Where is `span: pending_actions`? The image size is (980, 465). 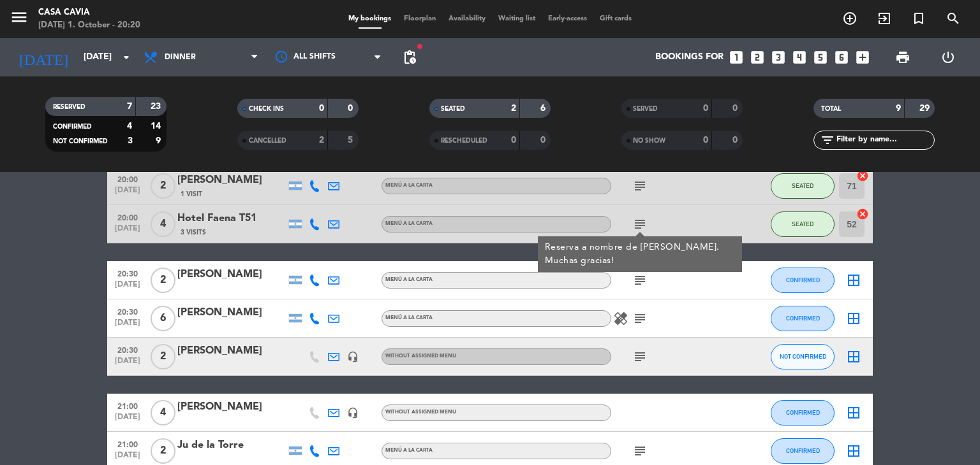
span: pending_actions is located at coordinates (409, 58).